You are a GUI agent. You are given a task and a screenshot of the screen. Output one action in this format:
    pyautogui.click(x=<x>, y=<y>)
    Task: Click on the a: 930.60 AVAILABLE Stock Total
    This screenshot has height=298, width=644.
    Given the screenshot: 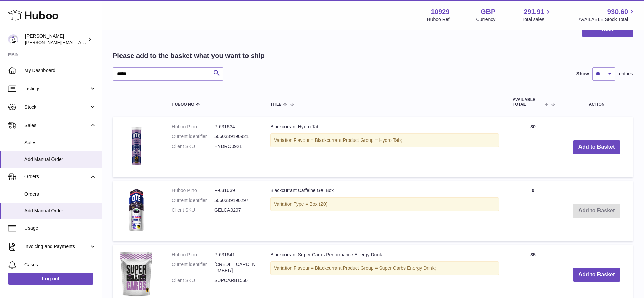 What is the action you would take?
    pyautogui.click(x=607, y=15)
    